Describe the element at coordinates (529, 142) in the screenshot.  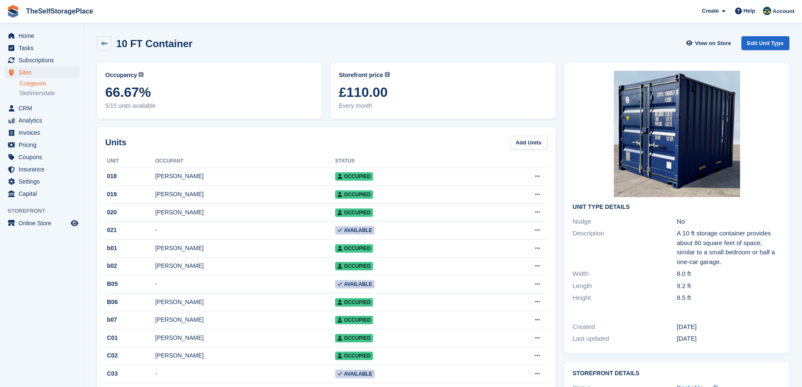
I see `a: Add Units` at that location.